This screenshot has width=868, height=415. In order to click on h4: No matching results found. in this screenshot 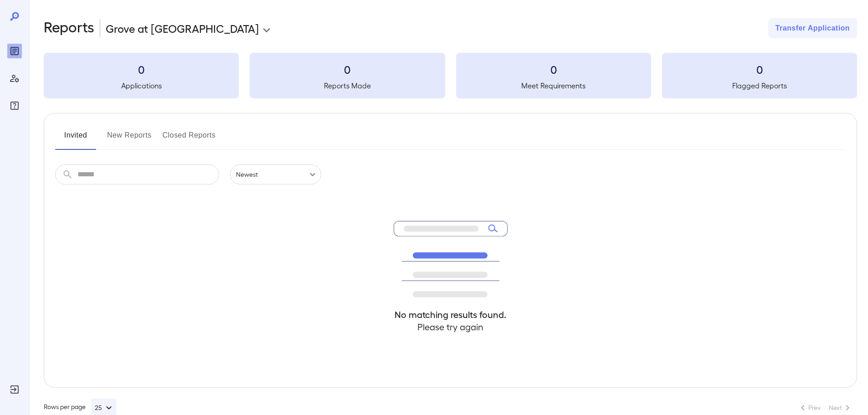, I will do `click(450, 314)`.